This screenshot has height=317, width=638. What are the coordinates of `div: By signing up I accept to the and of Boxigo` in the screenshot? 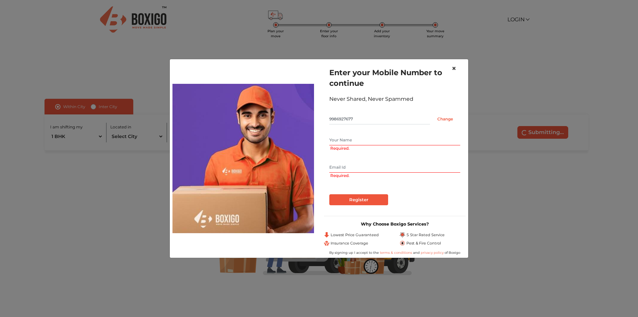 It's located at (395, 252).